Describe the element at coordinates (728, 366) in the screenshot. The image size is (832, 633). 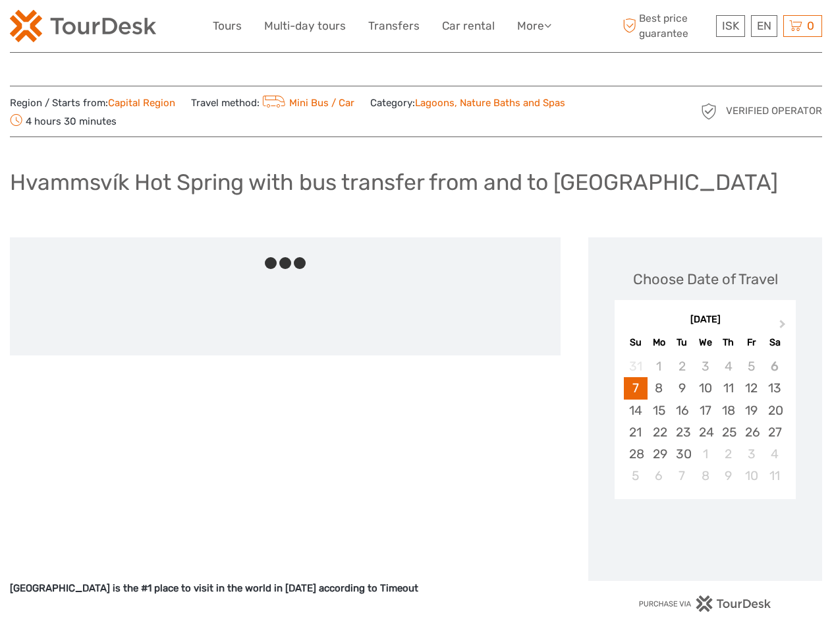
I see `div: Not available Thursday, September 4th, 2025` at that location.